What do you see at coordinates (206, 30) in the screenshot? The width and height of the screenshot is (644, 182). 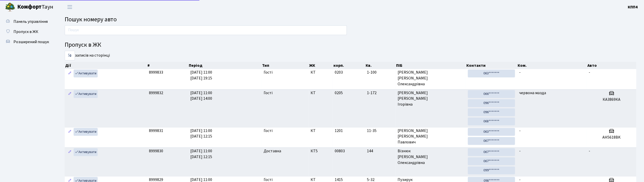 I see `input: Пошук` at bounding box center [206, 30].